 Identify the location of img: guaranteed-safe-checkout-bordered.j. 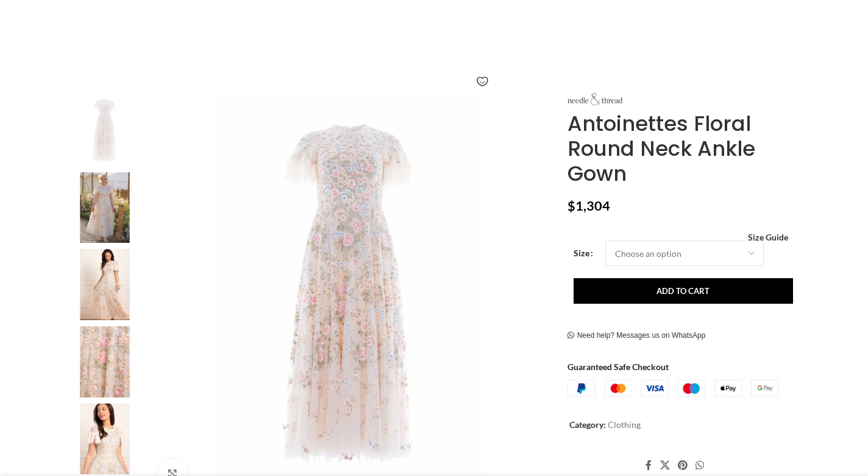
(673, 389).